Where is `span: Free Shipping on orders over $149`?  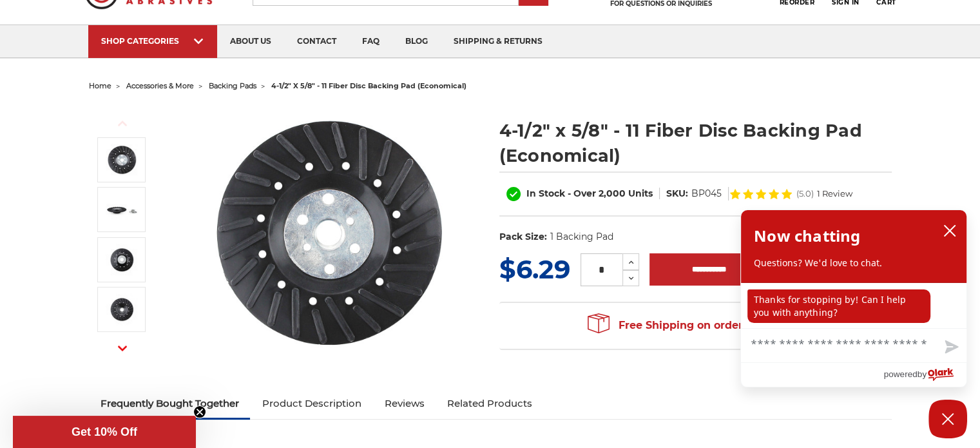 span: Free Shipping on orders over $149 is located at coordinates (695, 325).